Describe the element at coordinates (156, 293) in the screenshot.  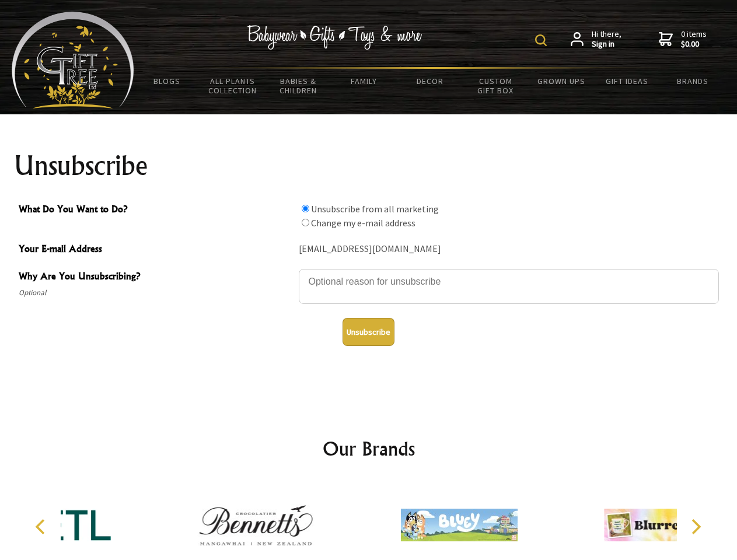
I see `span: Optional` at that location.